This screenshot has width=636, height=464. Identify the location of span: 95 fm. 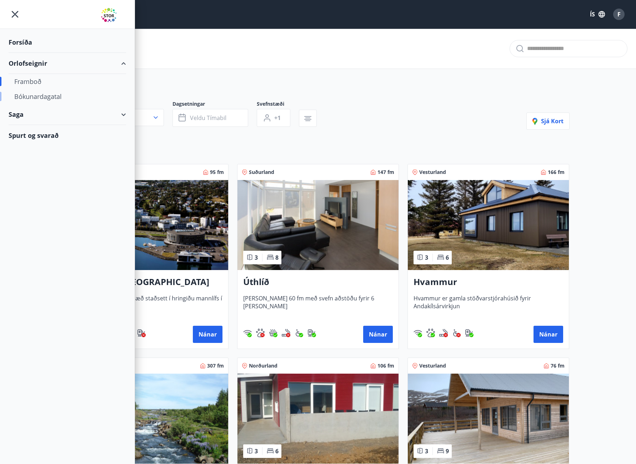
(217, 172).